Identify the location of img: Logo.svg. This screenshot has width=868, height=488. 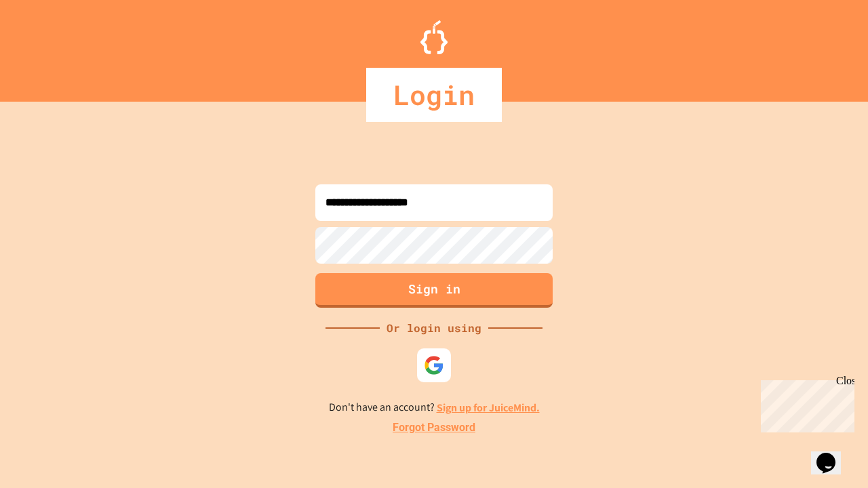
(434, 37).